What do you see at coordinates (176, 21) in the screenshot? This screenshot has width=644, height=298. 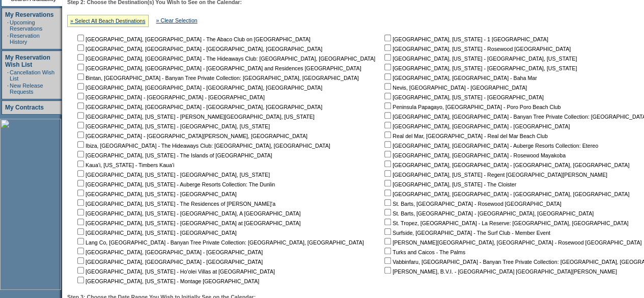 I see `a: » Clear Selection` at bounding box center [176, 21].